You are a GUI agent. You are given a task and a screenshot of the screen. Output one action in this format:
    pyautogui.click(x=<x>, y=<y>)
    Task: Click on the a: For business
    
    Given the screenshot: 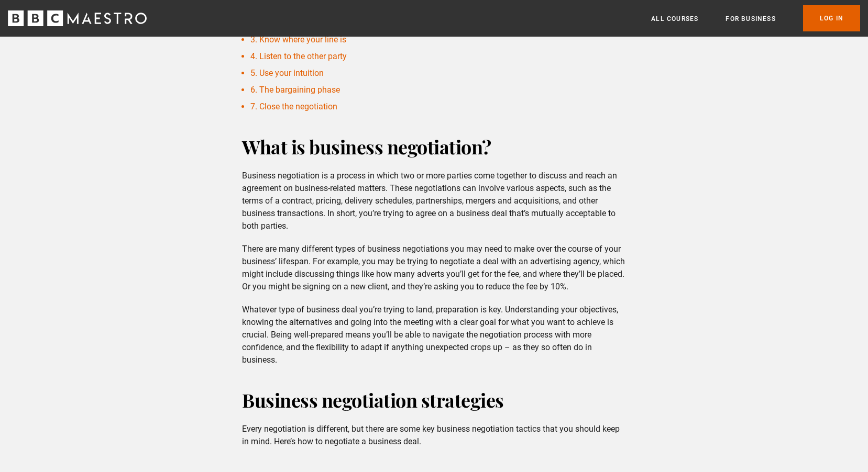 What is the action you would take?
    pyautogui.click(x=751, y=19)
    